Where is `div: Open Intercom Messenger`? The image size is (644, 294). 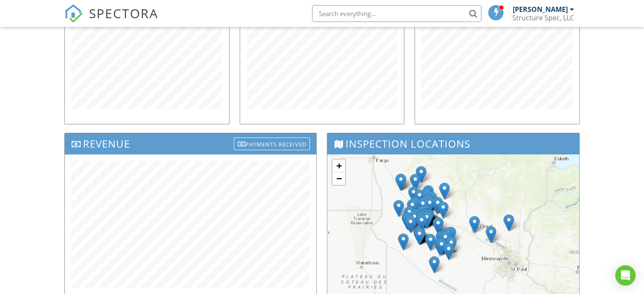 div: Open Intercom Messenger is located at coordinates (625, 275).